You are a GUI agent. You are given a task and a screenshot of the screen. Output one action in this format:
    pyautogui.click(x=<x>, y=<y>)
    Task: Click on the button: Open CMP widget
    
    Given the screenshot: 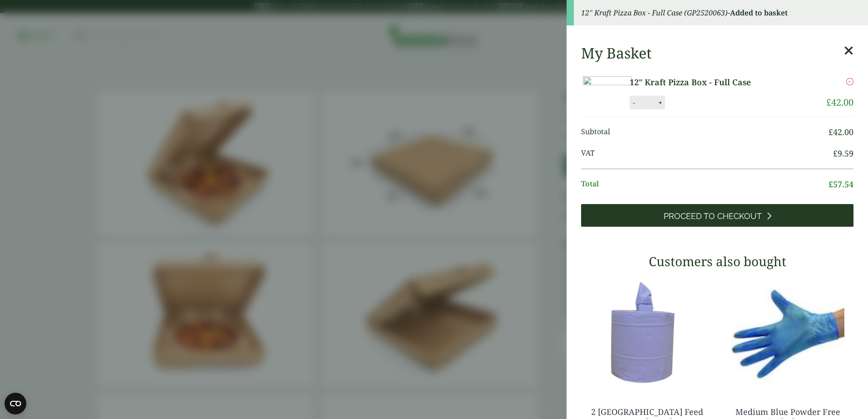 What is the action you would take?
    pyautogui.click(x=15, y=404)
    